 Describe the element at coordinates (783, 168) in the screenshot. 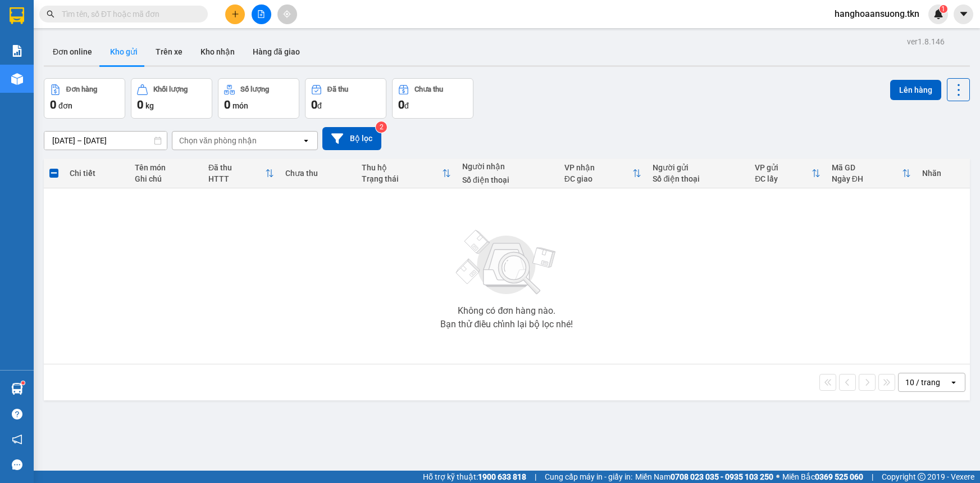

I see `div: VP gửi` at that location.